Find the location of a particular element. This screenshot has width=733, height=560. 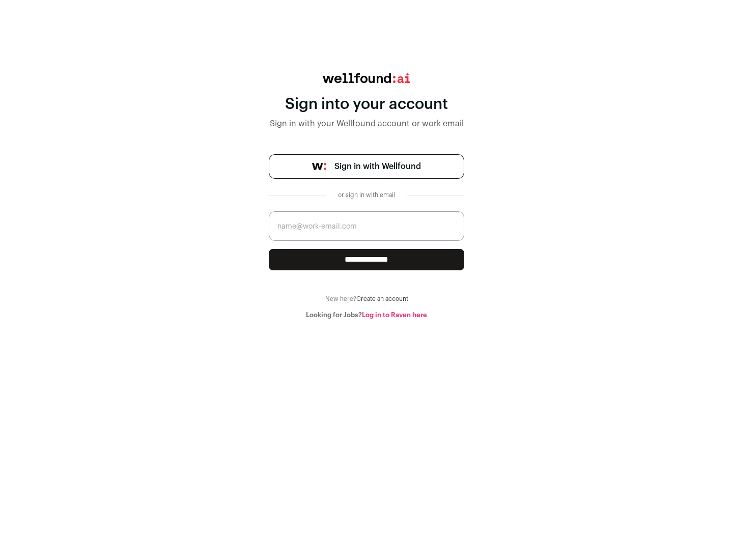

div: New here? is located at coordinates (366, 299).